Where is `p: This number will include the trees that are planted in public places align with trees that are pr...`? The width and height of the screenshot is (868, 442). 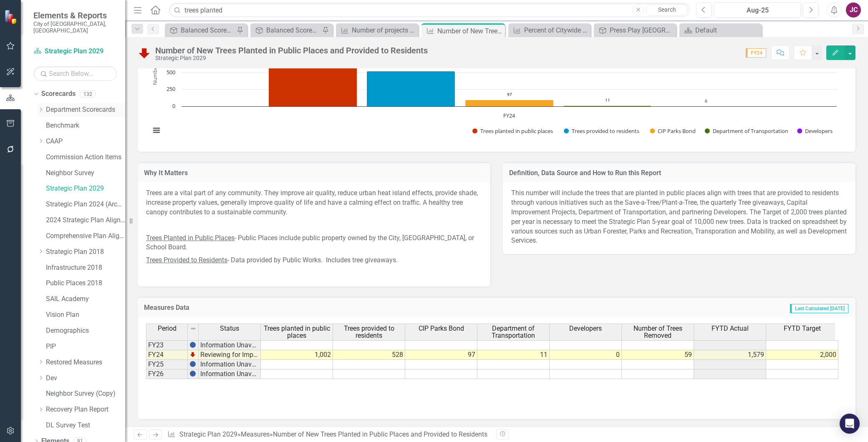
p: This number will include the trees that are planted in public places align with trees that are pr... is located at coordinates (679, 216).